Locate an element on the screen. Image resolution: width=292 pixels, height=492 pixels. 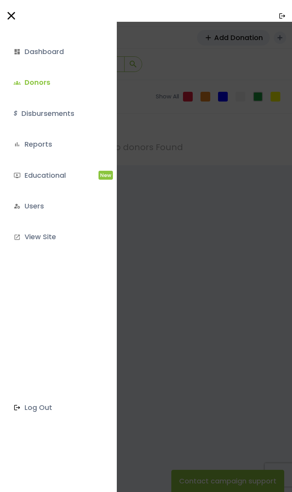
a: groupsDonors is located at coordinates (57, 82).